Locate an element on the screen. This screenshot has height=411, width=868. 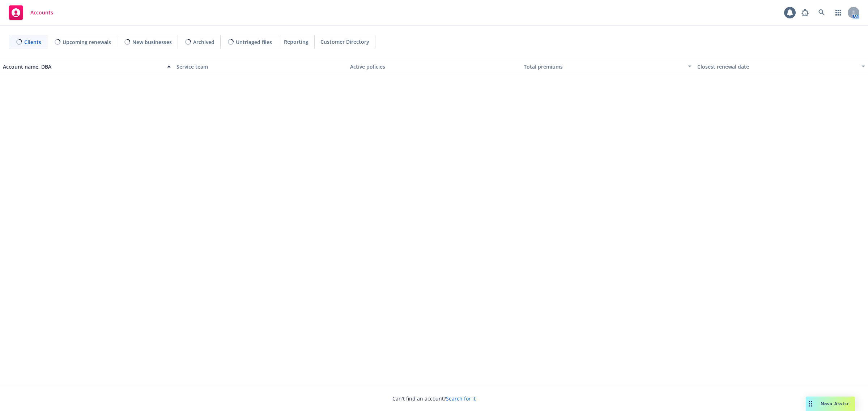
button: Nova Assist is located at coordinates (831, 404).